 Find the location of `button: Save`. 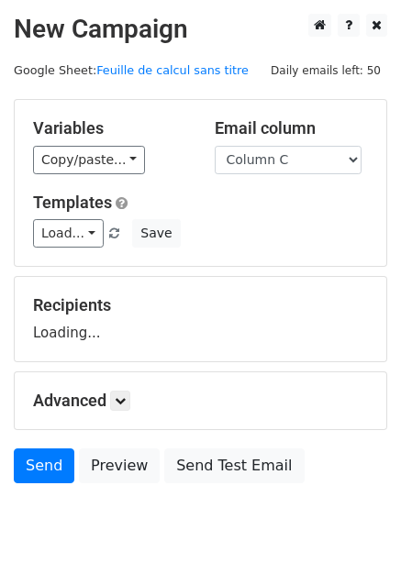

button: Save is located at coordinates (156, 233).